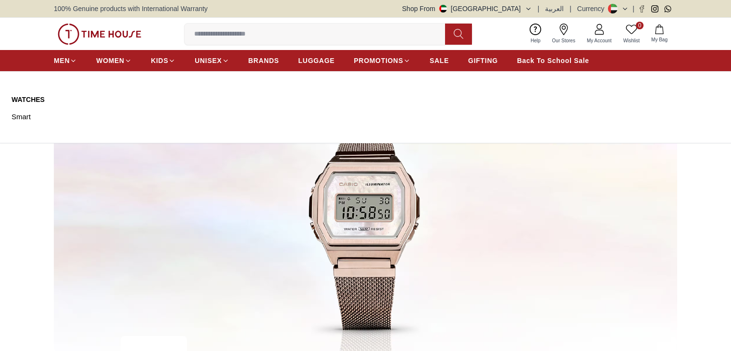 The width and height of the screenshot is (731, 351). Describe the element at coordinates (160, 61) in the screenshot. I see `span: KIDS` at that location.